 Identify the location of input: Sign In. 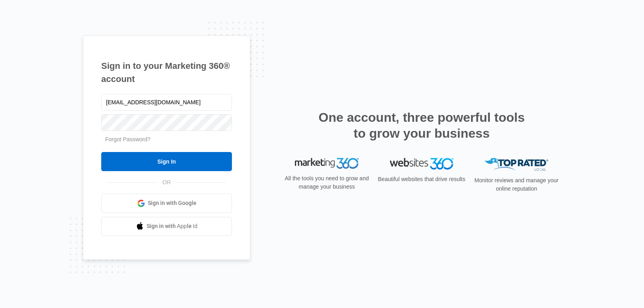
(167, 161).